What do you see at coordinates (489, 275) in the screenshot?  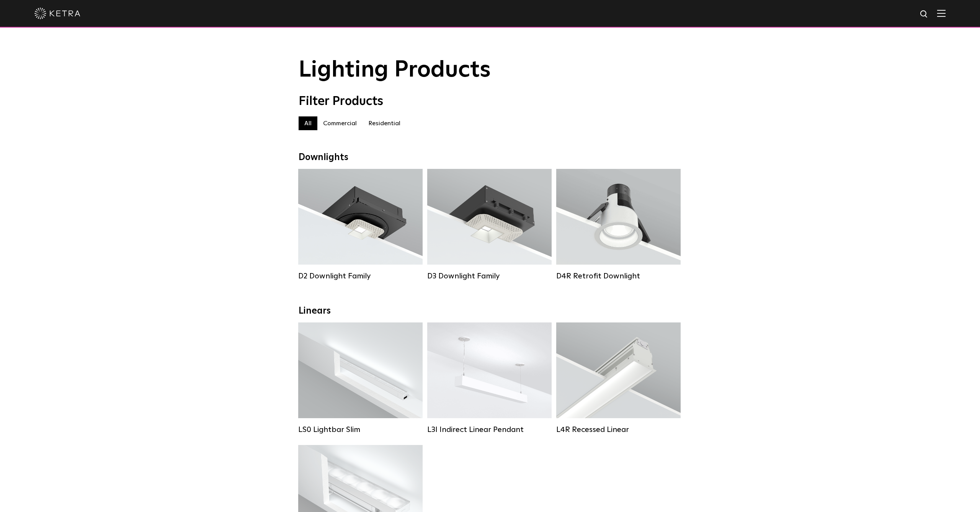 I see `div: D3 Downlight Family` at bounding box center [489, 275].